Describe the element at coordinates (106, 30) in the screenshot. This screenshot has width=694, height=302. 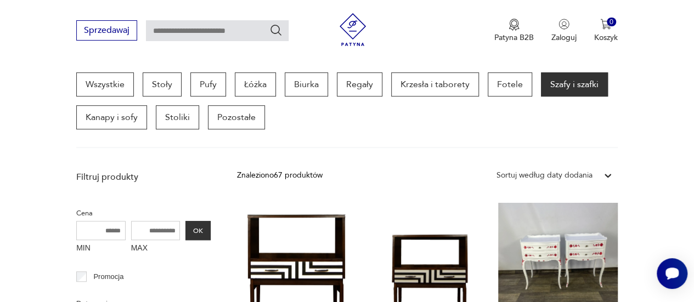
I see `button: Sprzedawaj` at that location.